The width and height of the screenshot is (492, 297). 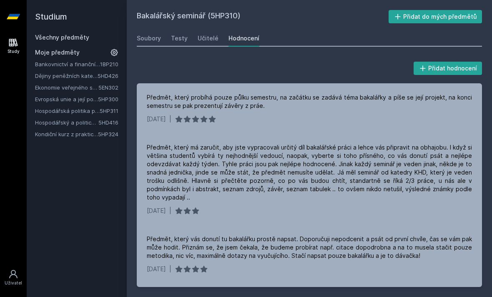 I want to click on div: Uživatel, so click(x=13, y=283).